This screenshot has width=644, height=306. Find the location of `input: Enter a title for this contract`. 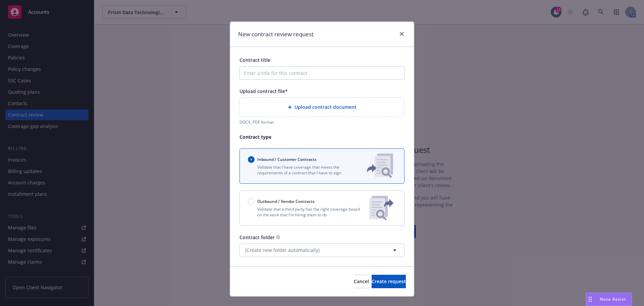

input: Enter a title for this contract is located at coordinates (322, 73).